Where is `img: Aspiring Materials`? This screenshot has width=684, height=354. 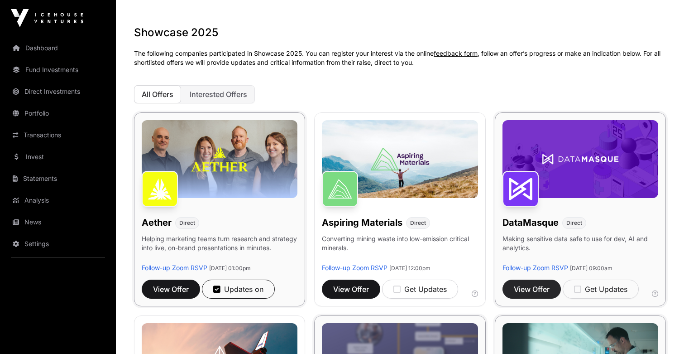
img: Aspiring Materials is located at coordinates (340, 189).